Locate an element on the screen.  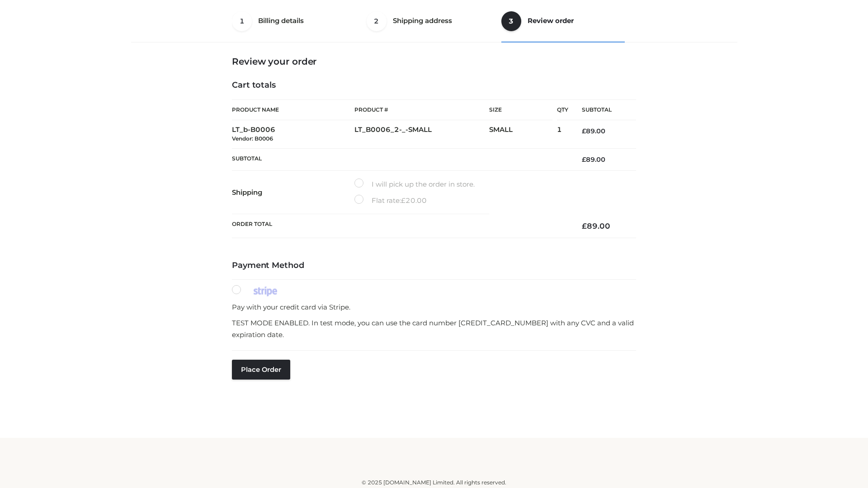
th: Order Total is located at coordinates (400, 226).